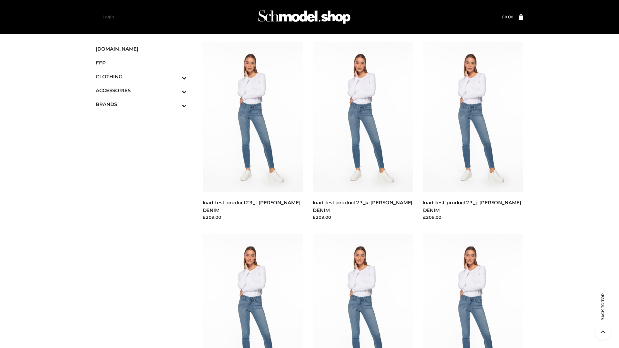  What do you see at coordinates (304, 17) in the screenshot?
I see `a: Schmodel Admin 964` at bounding box center [304, 17].